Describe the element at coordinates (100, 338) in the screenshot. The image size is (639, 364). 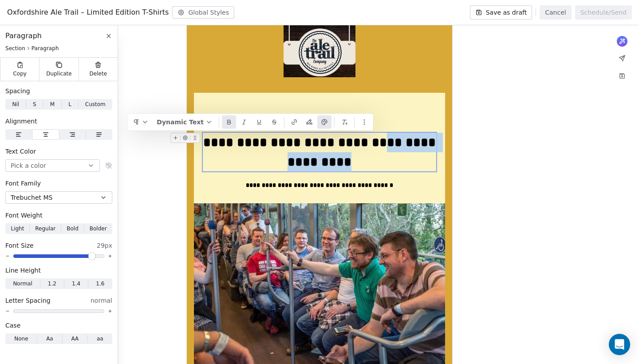
I see `span: aa` at that location.